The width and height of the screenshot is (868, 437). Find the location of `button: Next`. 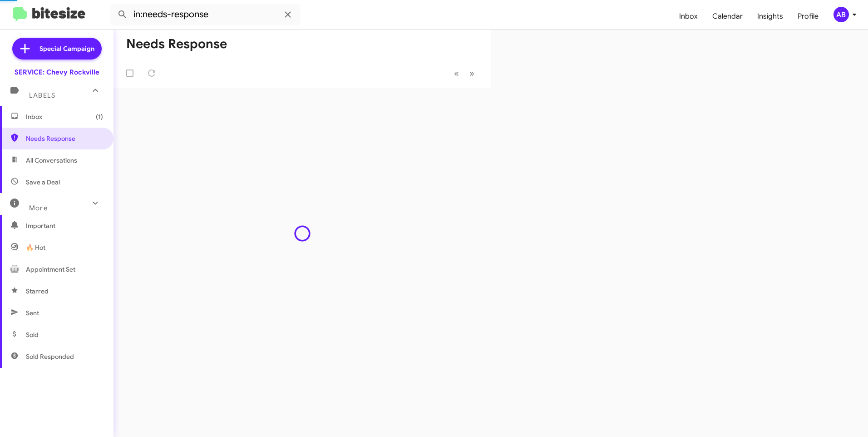

button: Next is located at coordinates (472, 73).